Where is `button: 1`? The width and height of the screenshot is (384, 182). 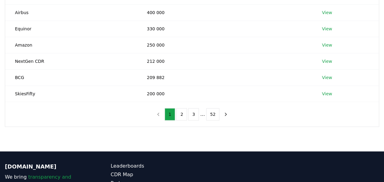
button: 1 is located at coordinates (170, 114).